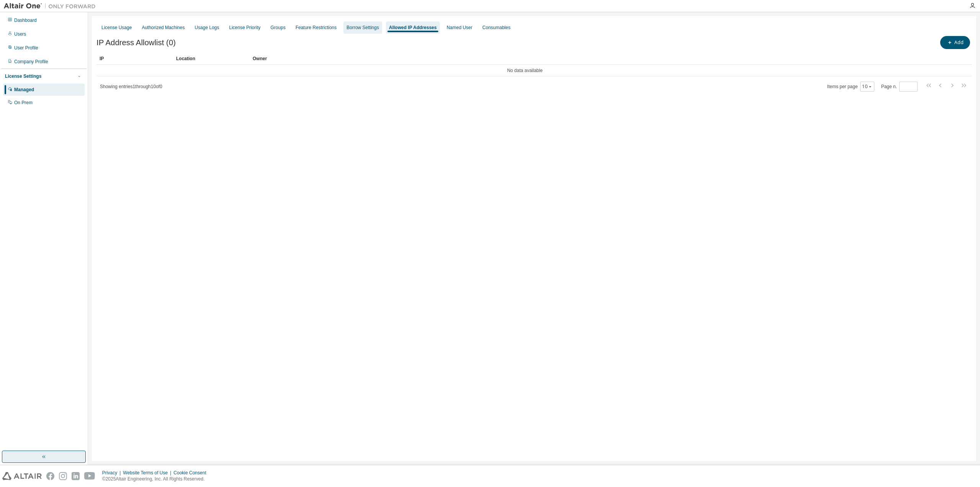 The height and width of the screenshot is (487, 980). I want to click on img: facebook.svg, so click(50, 476).